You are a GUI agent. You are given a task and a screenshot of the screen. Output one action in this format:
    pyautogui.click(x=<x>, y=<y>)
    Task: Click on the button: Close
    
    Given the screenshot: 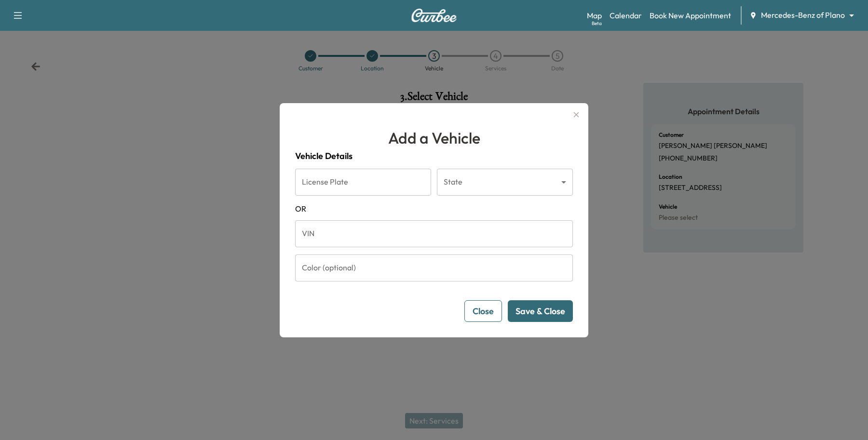 What is the action you would take?
    pyautogui.click(x=484, y=310)
    